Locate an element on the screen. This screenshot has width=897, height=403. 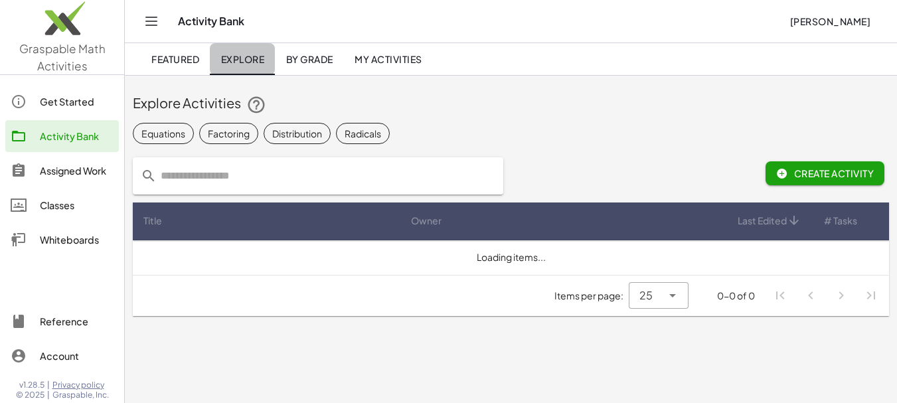
div: Explore Activities is located at coordinates (511, 104).